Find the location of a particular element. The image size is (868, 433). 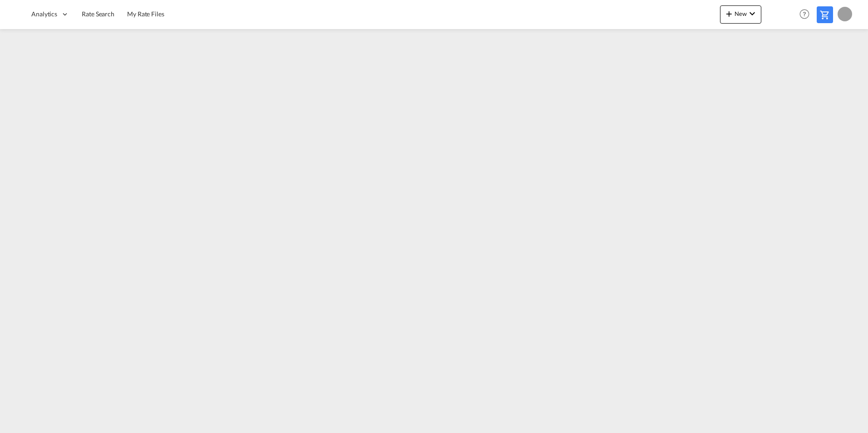

span: My Rate Files is located at coordinates (146, 13).